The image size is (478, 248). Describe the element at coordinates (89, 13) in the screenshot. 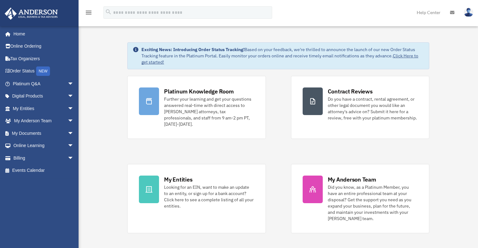

I see `a: menu` at that location.